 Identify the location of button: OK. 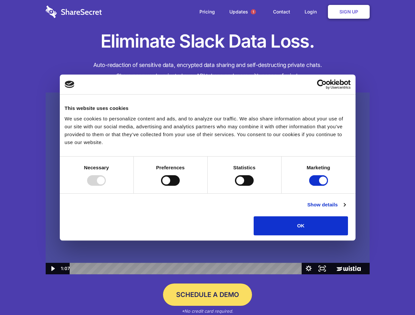
(300, 226).